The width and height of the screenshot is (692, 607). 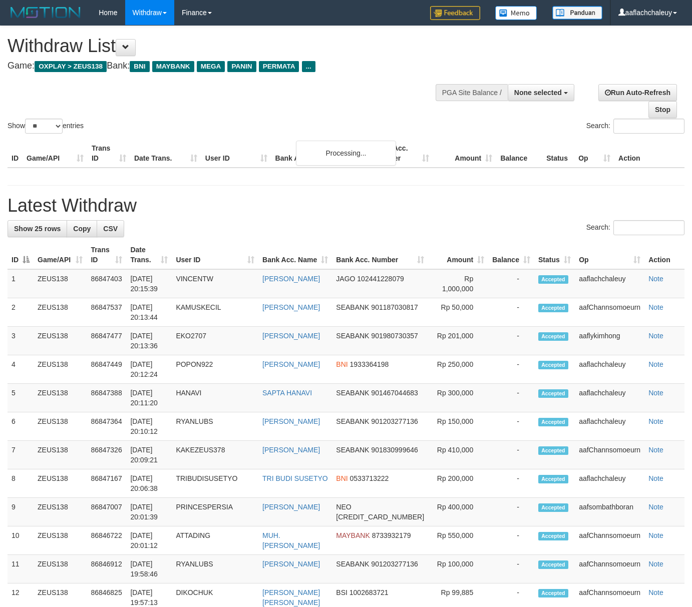 I want to click on span: Copy 901830999646 to clipboard, so click(x=394, y=450).